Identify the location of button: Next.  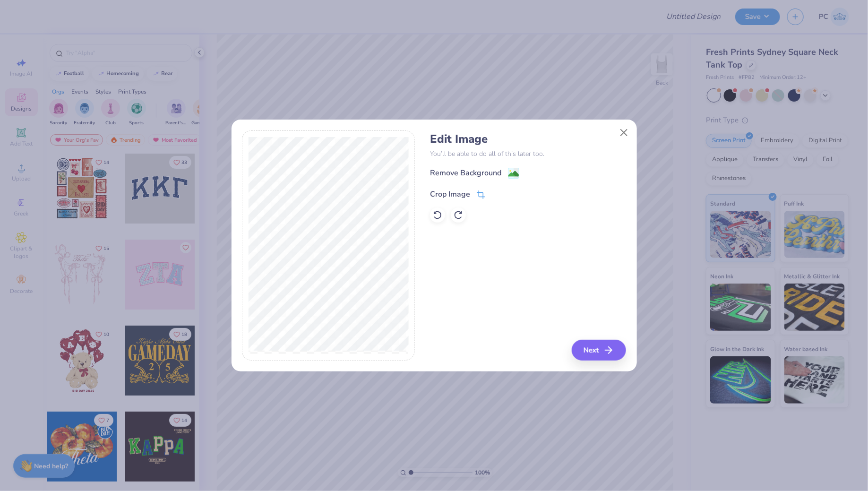
(599, 350).